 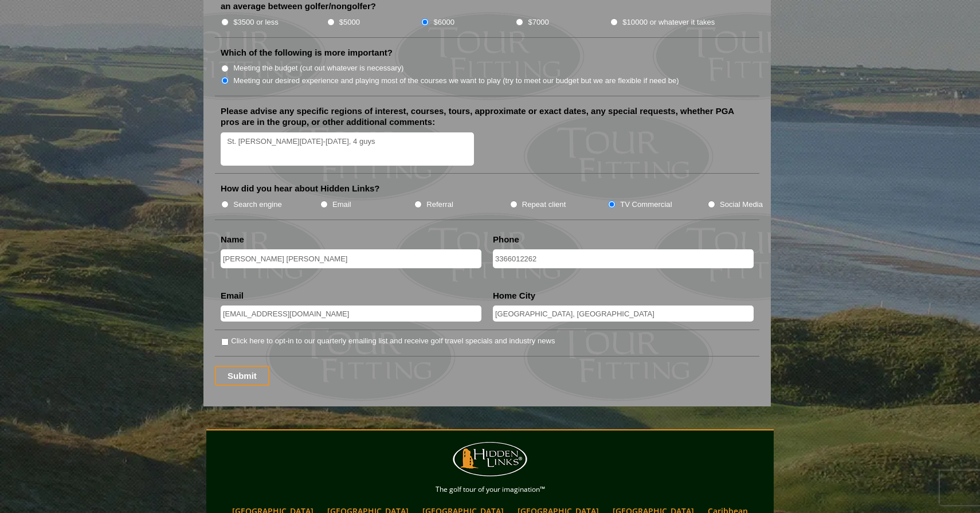 What do you see at coordinates (544, 205) in the screenshot?
I see `label: Repeat client` at bounding box center [544, 205].